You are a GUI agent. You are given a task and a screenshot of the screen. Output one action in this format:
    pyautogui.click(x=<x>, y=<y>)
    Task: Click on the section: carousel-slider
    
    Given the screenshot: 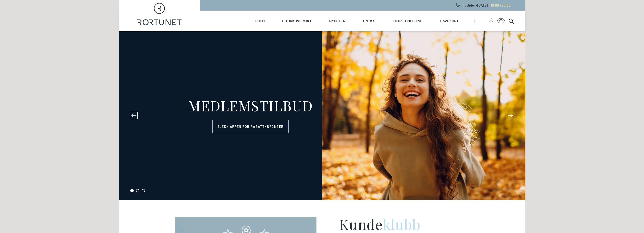 What is the action you would take?
    pyautogui.click(x=322, y=116)
    